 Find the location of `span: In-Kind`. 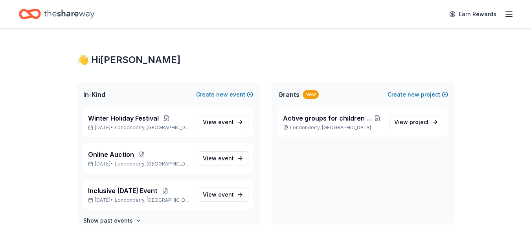

span: In-Kind is located at coordinates (94, 94).